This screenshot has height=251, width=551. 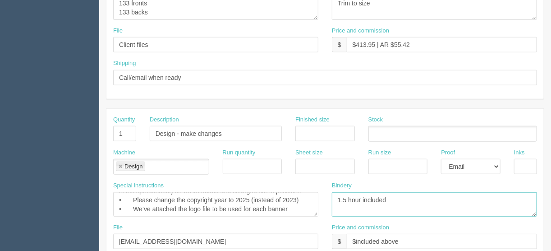 I want to click on label: Description, so click(x=164, y=120).